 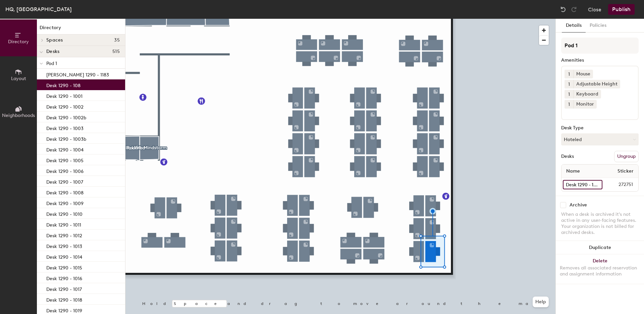 What do you see at coordinates (600, 269) in the screenshot?
I see `button: DeleteRemoves all associated reservation and assignment information` at bounding box center [600, 269].